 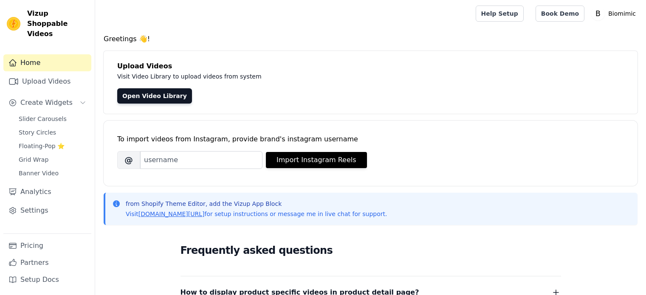 I want to click on span: Vizup Shoppable Videos, so click(x=57, y=24).